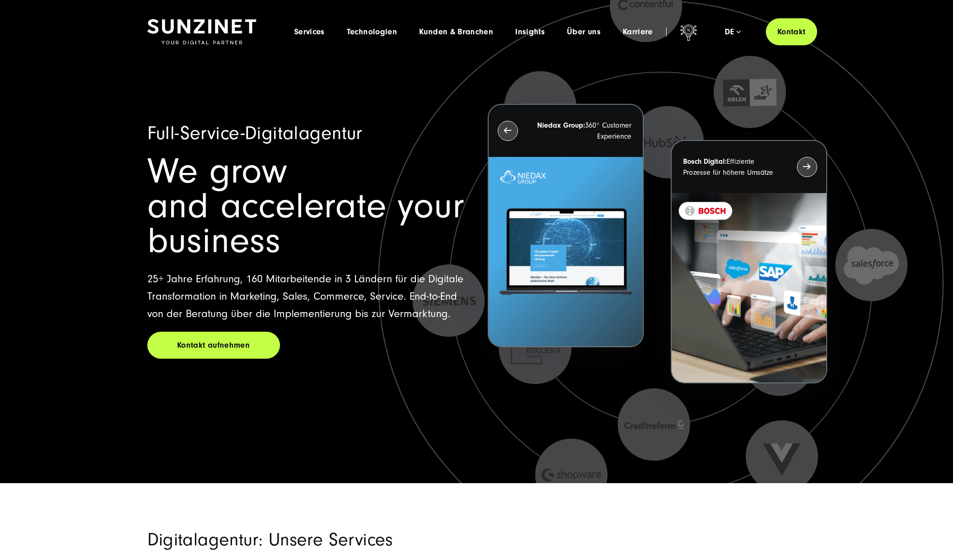 This screenshot has width=953, height=560. What do you see at coordinates (638, 32) in the screenshot?
I see `a: Karriere` at bounding box center [638, 32].